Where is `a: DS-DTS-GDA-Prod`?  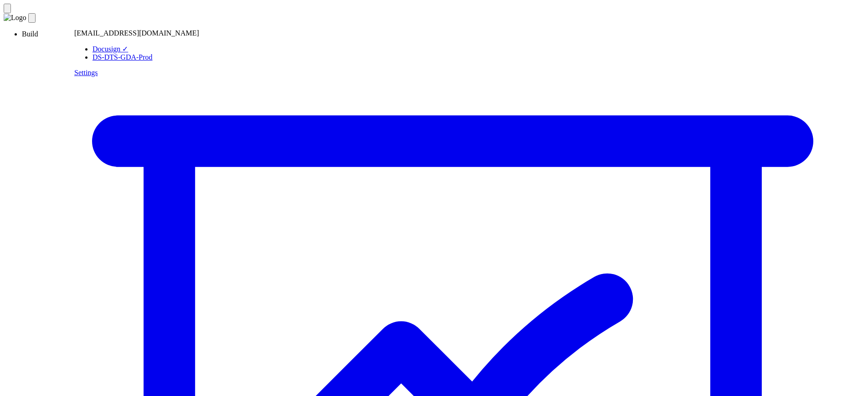
a: DS-DTS-GDA-Prod is located at coordinates (123, 57).